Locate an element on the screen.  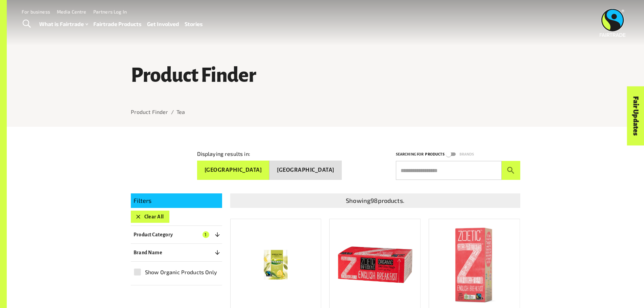
p: Product Category is located at coordinates (153, 235).